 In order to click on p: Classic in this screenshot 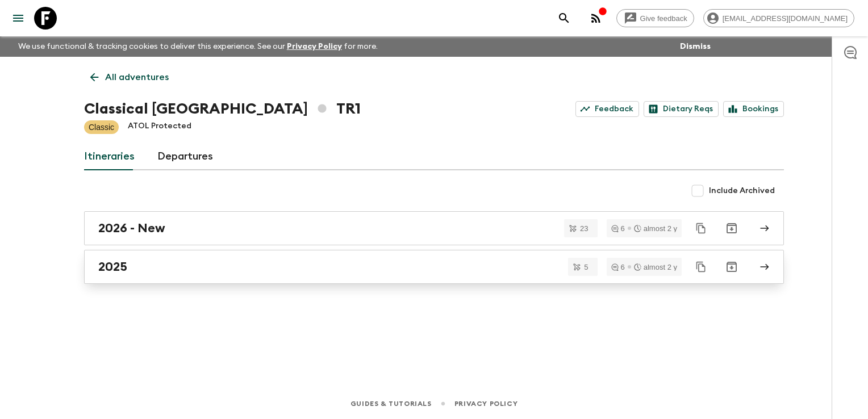, I will do `click(101, 127)`.